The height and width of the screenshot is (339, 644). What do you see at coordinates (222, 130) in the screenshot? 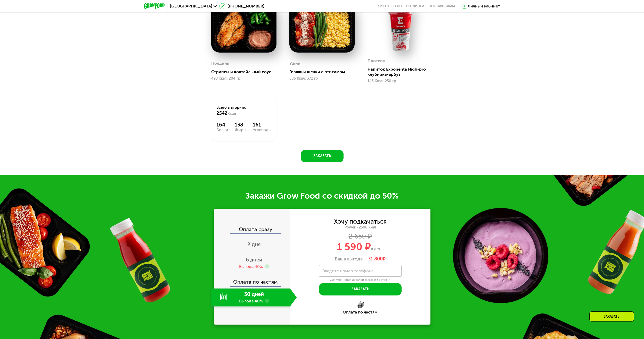
I see `div: Белки` at bounding box center [222, 130].